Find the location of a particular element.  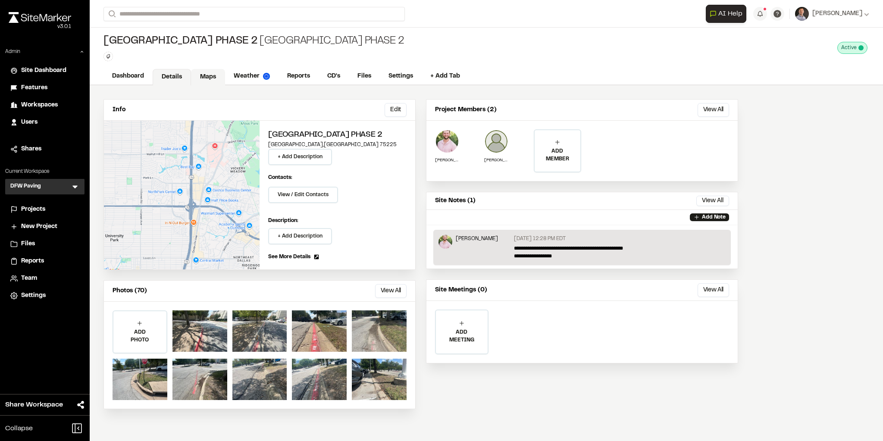

p: Site Meetings (0) is located at coordinates (461, 290).